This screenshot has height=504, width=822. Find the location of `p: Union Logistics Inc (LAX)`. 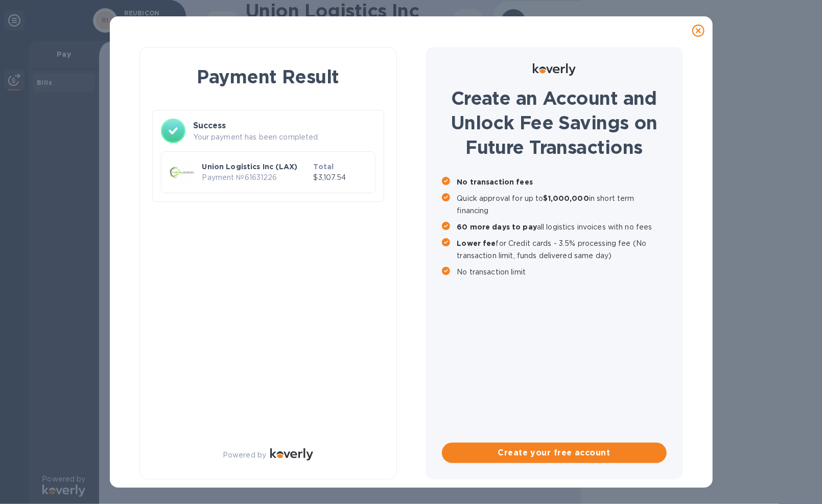

p: Union Logistics Inc (LAX) is located at coordinates (256, 167).